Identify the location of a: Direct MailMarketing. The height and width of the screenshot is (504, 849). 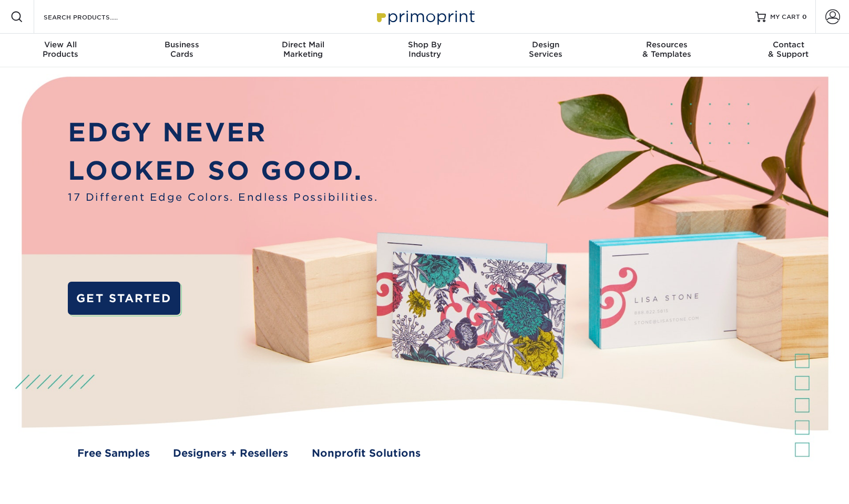
(303, 50).